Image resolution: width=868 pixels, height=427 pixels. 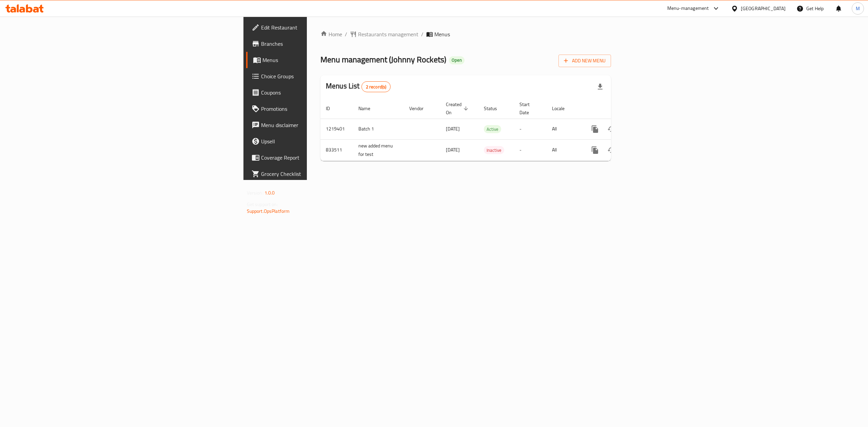 I want to click on a: Choice Groups, so click(x=317, y=76).